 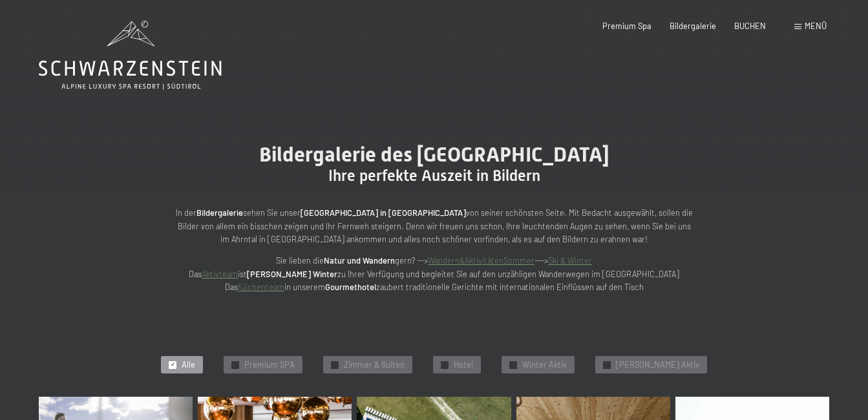 What do you see at coordinates (693, 26) in the screenshot?
I see `a: Bildergalerie` at bounding box center [693, 26].